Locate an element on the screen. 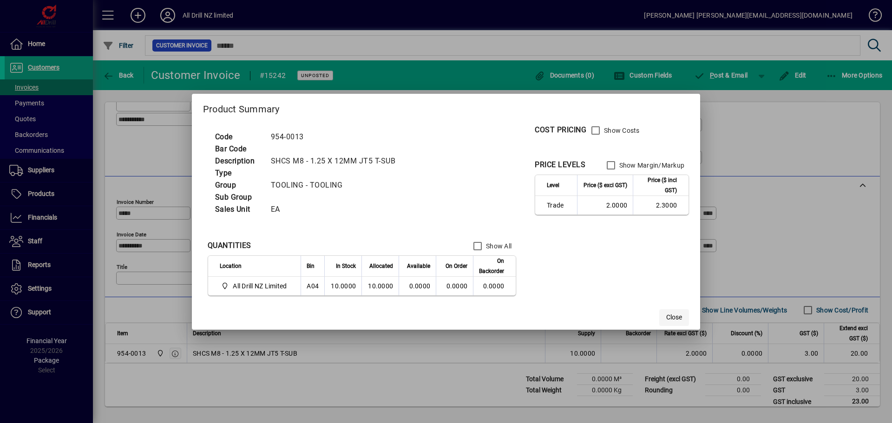  span: Allocated is located at coordinates (381, 266).